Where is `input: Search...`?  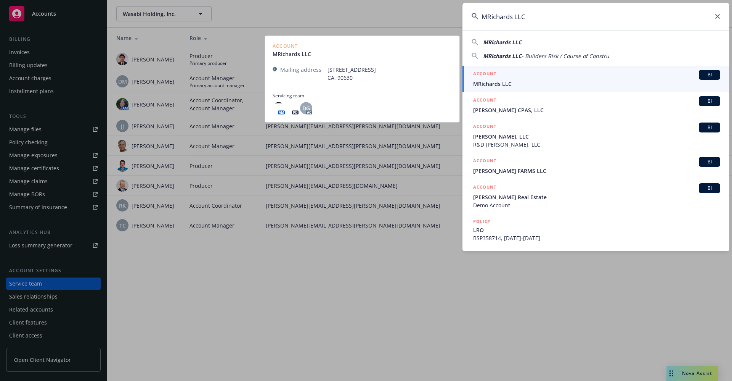
input: Search... is located at coordinates (596, 16).